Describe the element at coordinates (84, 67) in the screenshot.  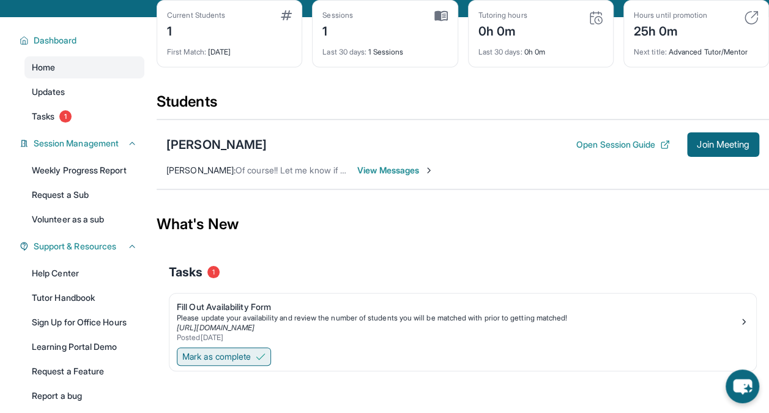
I see `a: Home` at that location.